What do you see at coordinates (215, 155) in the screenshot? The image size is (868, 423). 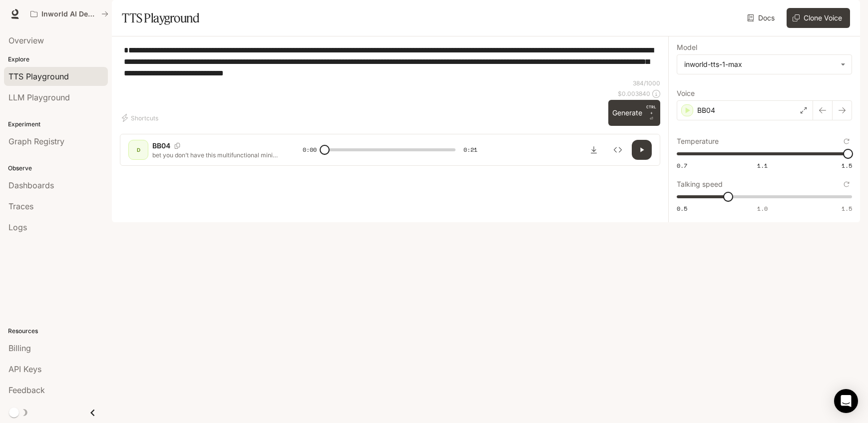 I see `p: bet you don’t have this multifunctional mini tripod yet—trust me, you’re gonna love it! It’s supe...` at bounding box center [215, 155].